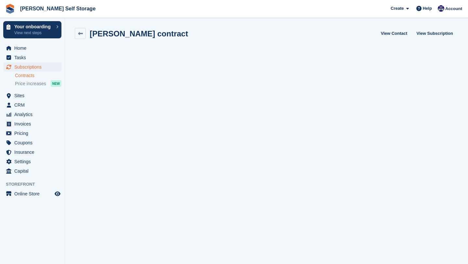 This screenshot has width=468, height=264. Describe the element at coordinates (397, 8) in the screenshot. I see `span: Create` at that location.